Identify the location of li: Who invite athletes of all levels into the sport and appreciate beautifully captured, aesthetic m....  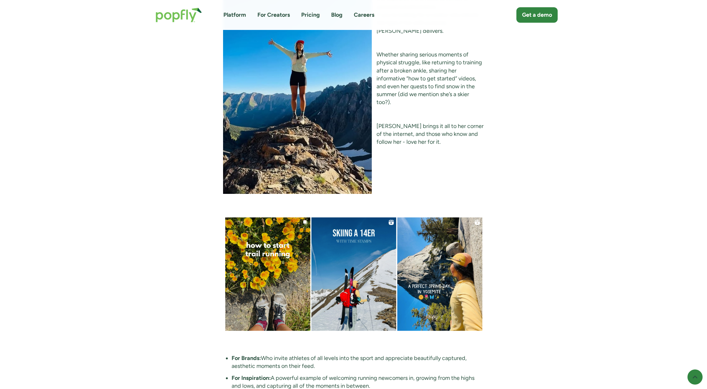
(358, 362).